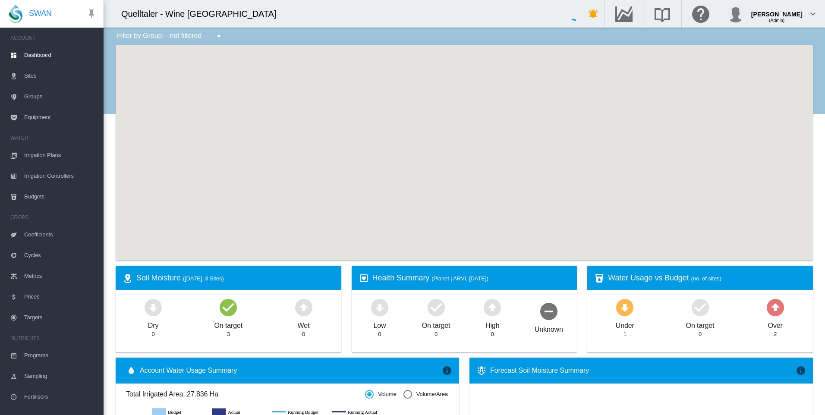 The image size is (825, 415). I want to click on span: WATER, so click(54, 138).